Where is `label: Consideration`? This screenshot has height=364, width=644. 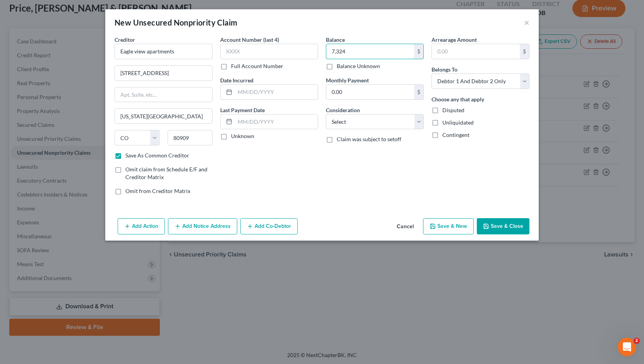 label: Consideration is located at coordinates (343, 110).